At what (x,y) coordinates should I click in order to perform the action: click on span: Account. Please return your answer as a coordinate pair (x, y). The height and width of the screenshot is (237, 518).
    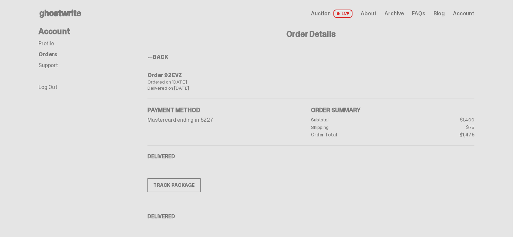
    Looking at the image, I should click on (464, 14).